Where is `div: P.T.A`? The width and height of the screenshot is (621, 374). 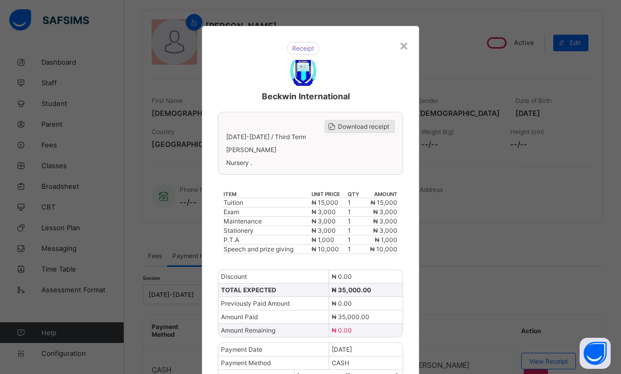 div: P.T.A is located at coordinates (267, 240).